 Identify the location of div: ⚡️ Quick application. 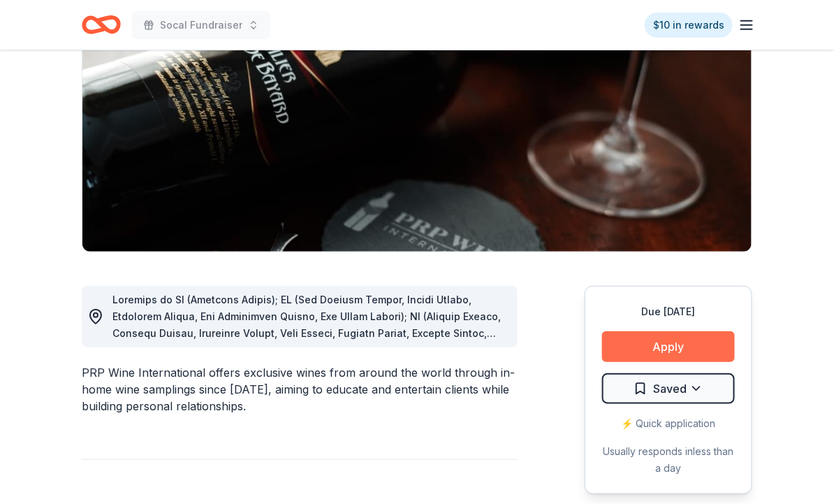
(669, 423).